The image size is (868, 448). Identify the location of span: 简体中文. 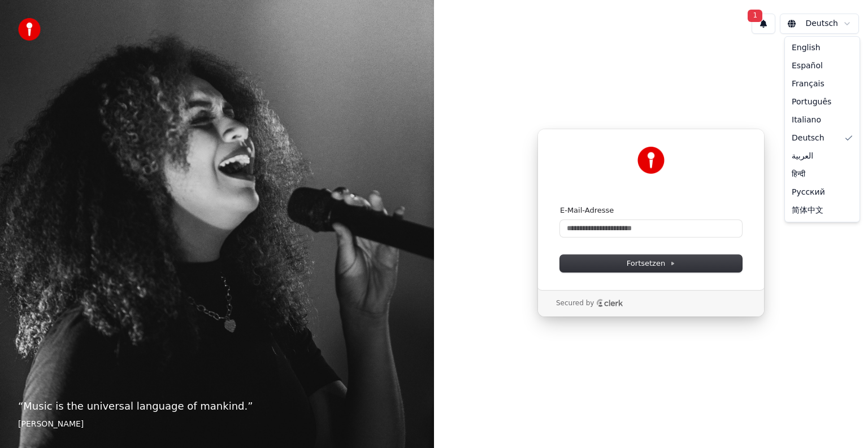
(807, 211).